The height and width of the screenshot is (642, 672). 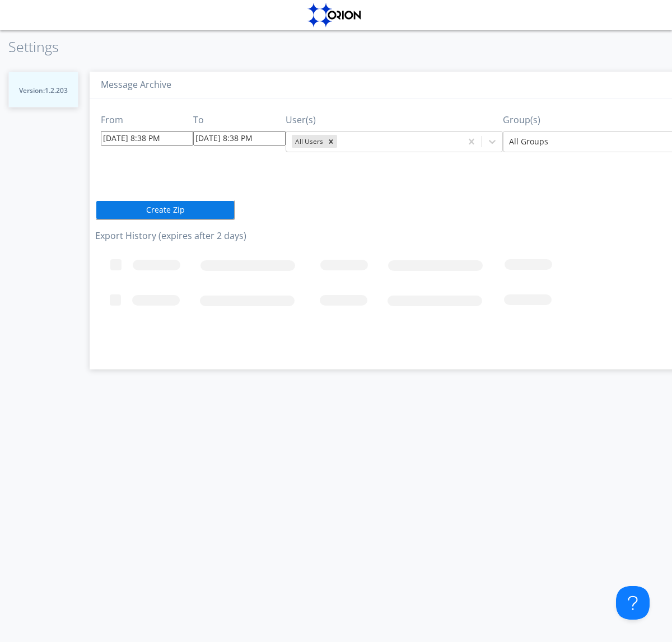 What do you see at coordinates (43, 90) in the screenshot?
I see `button: Version:1.2.203` at bounding box center [43, 90].